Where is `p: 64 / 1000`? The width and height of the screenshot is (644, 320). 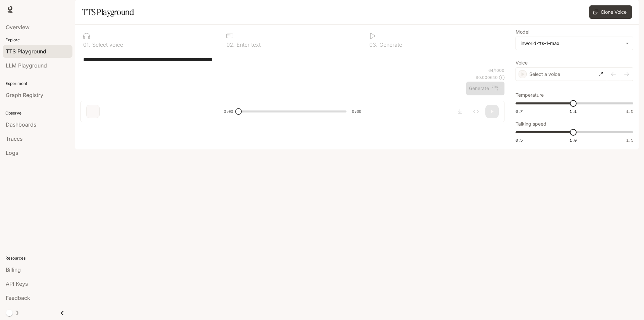
p: 64 / 1000 is located at coordinates (496, 70).